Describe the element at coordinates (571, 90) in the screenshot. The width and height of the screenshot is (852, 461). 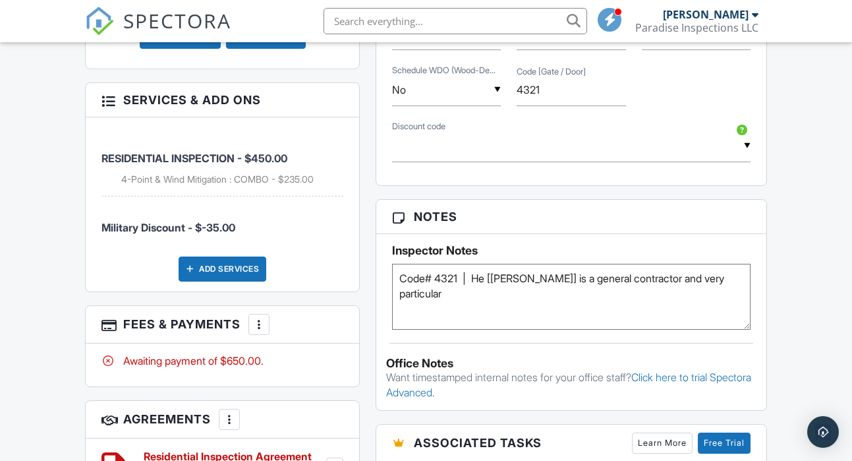
I see `input: Code [Gate / Door]` at that location.